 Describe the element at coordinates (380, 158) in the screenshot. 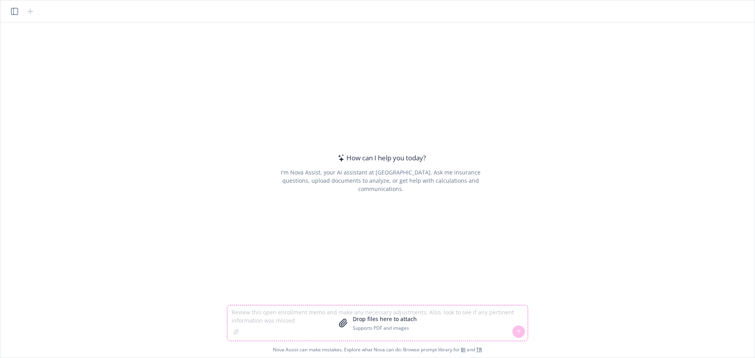

I see `div: How can I help you today?` at that location.